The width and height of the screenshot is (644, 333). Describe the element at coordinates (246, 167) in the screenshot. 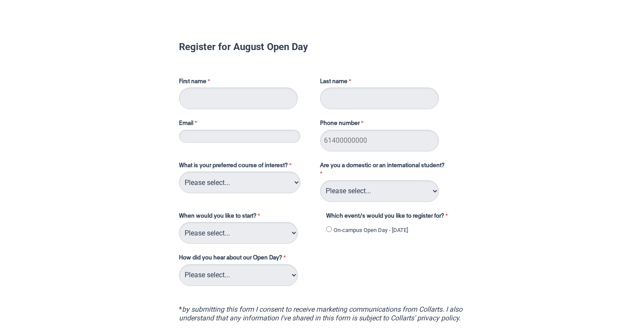

I see `label: What is your preferred course of interest?` at that location.